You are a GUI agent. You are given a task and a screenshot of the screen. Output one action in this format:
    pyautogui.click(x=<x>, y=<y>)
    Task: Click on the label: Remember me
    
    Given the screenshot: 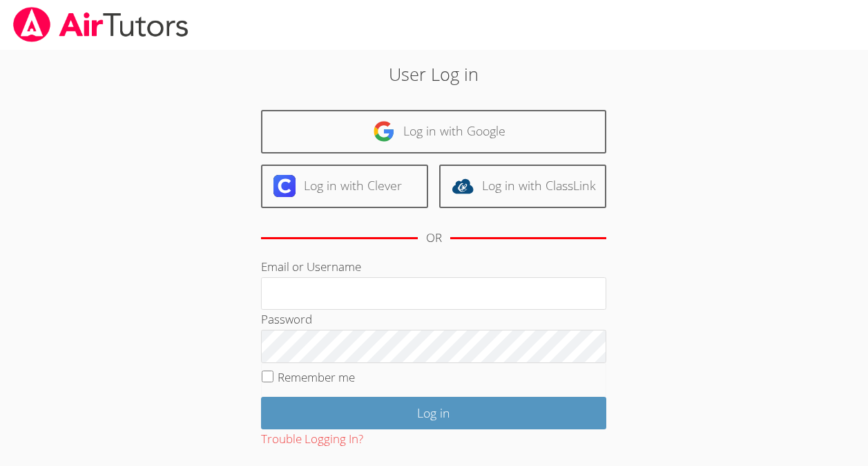 What is the action you would take?
    pyautogui.click(x=317, y=377)
    